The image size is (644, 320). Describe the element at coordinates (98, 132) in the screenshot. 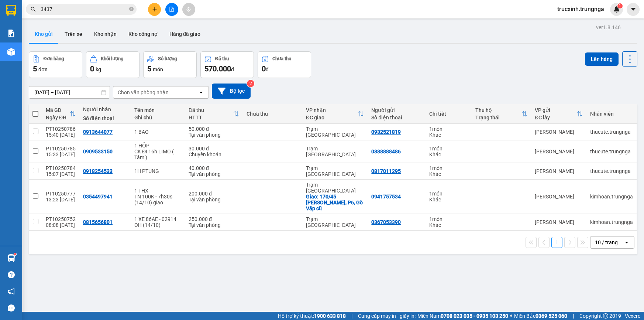

I see `div: 0913644077` at that location.